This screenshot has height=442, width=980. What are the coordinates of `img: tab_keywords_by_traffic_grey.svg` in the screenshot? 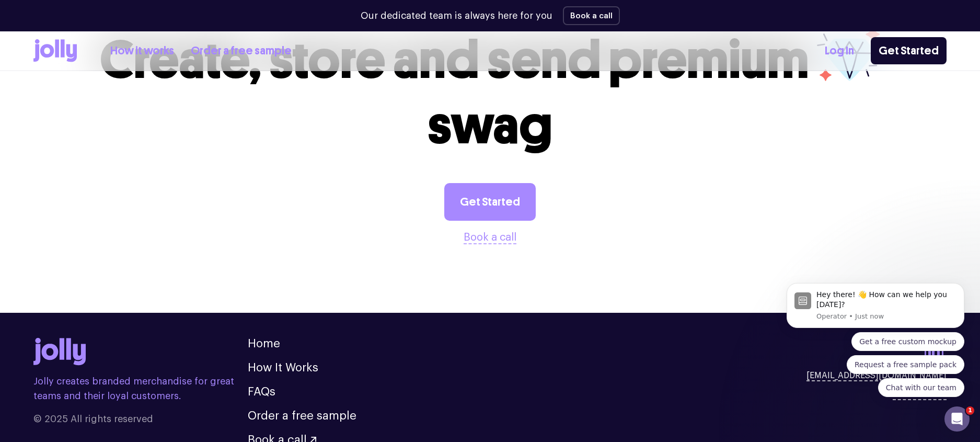 It's located at (108, 65).